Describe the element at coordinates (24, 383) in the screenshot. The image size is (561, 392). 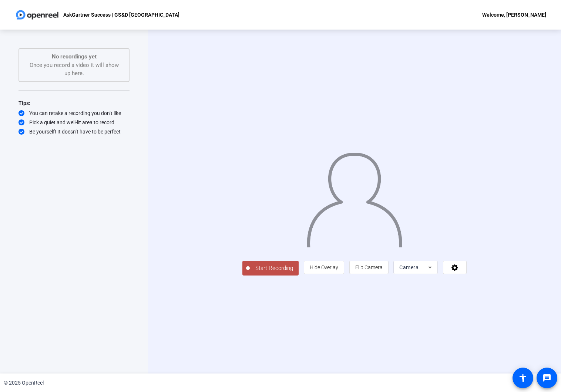
I see `div: © 2025 OpenReel` at that location.